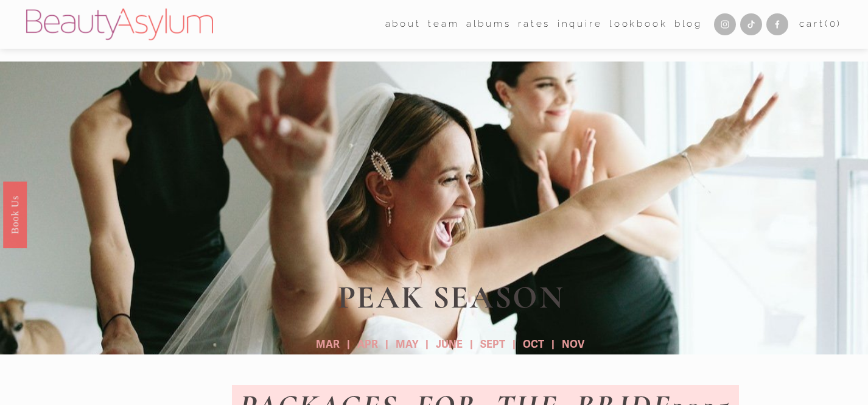 The height and width of the screenshot is (405, 868). I want to click on strong: MAR | APR | MAY | JUNE | SEPT | OCT | NOV, so click(450, 344).